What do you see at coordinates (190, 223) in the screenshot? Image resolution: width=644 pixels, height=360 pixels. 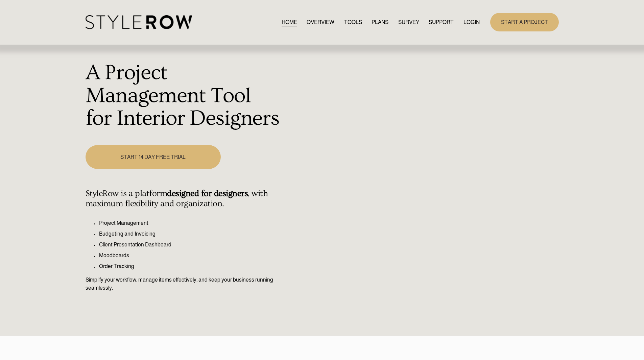 I see `p: Project Management` at bounding box center [190, 223].